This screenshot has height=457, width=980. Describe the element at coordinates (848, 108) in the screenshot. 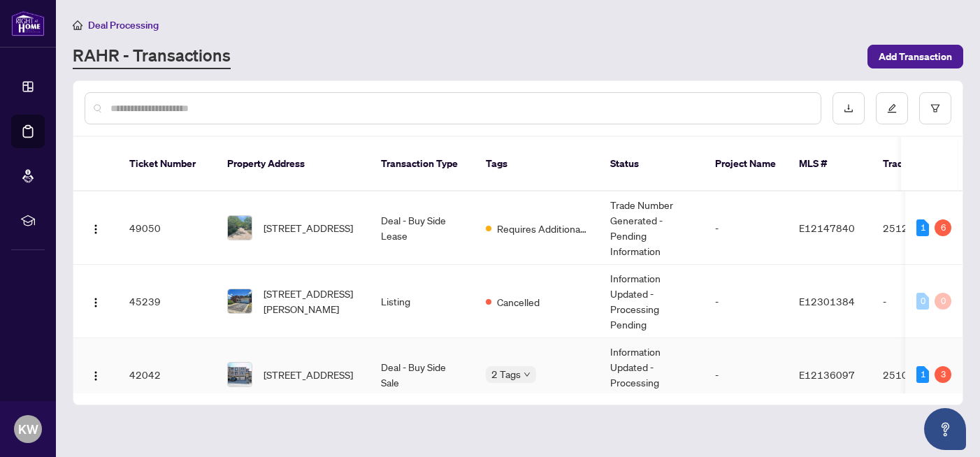

I see `span: download` at that location.